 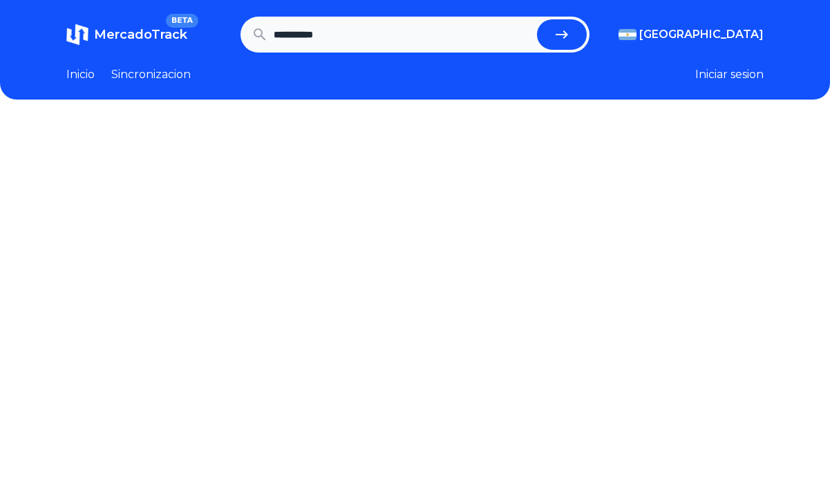 I want to click on a: MercadoTrackBETA, so click(x=127, y=35).